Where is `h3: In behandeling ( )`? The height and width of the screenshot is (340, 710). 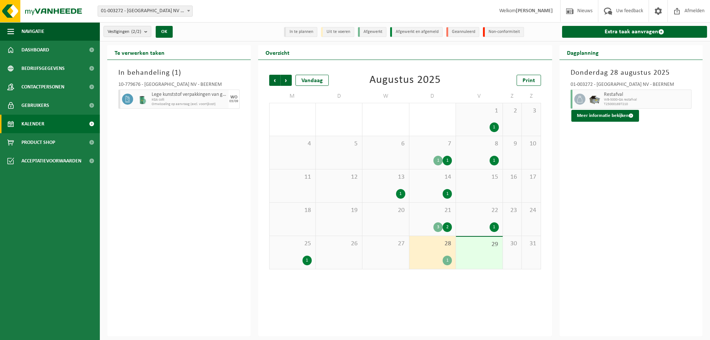 h3: In behandeling ( ) is located at coordinates (179, 73).